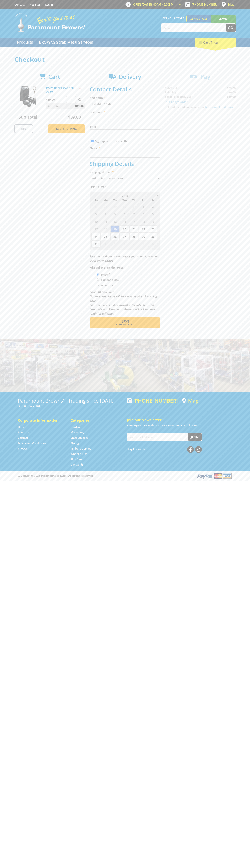 This screenshot has width=250, height=868. Describe the element at coordinates (134, 200) in the screenshot. I see `span: Th` at that location.